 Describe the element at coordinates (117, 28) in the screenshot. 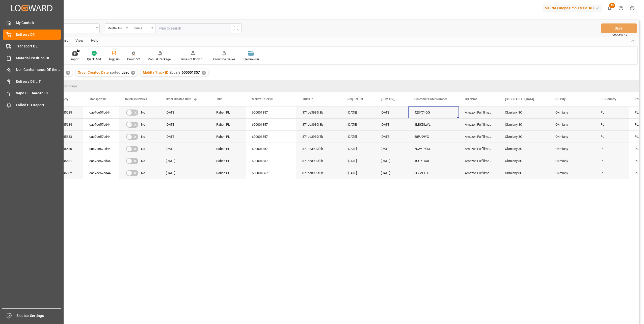

I see `button: open menu` at that location.